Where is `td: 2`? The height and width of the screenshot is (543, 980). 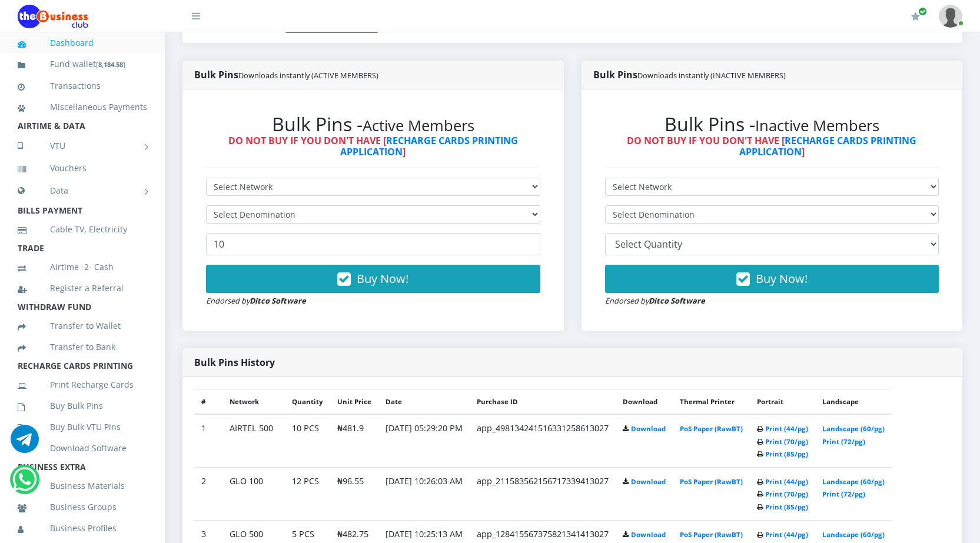 td: 2 is located at coordinates (209, 493).